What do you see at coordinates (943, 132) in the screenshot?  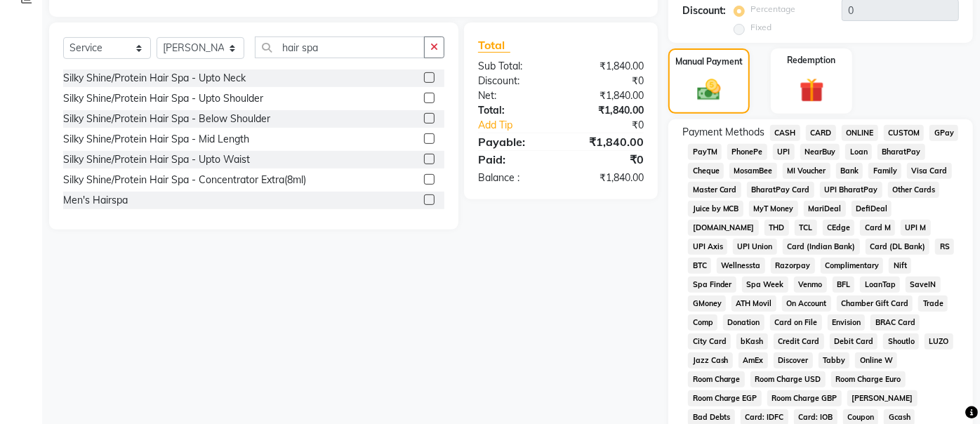 I see `span: GPay` at bounding box center [943, 132].